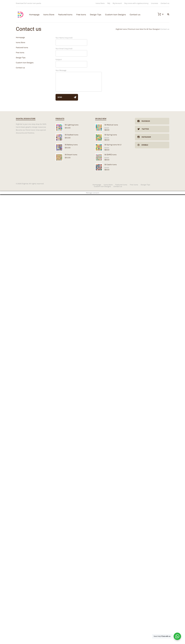 The image size is (185, 644). What do you see at coordinates (79, 82) in the screenshot?
I see `textarea: Your Message` at bounding box center [79, 82].